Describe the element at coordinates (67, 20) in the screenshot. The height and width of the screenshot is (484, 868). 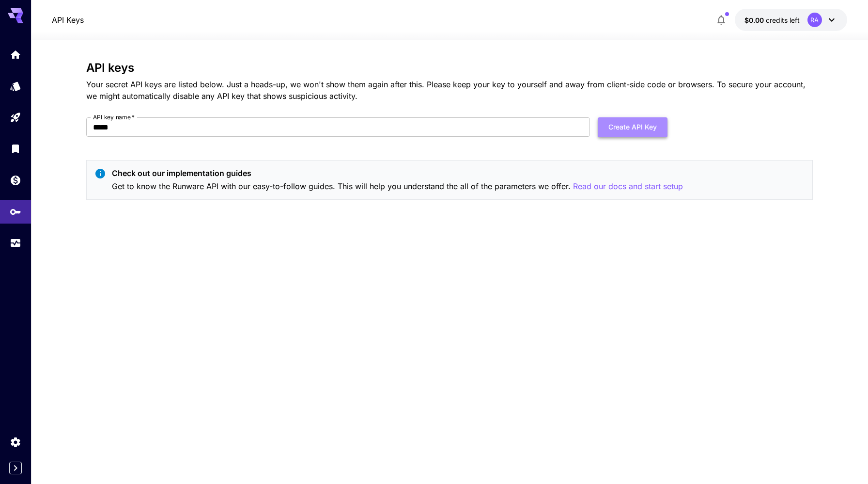
I see `a: API Keys` at that location.